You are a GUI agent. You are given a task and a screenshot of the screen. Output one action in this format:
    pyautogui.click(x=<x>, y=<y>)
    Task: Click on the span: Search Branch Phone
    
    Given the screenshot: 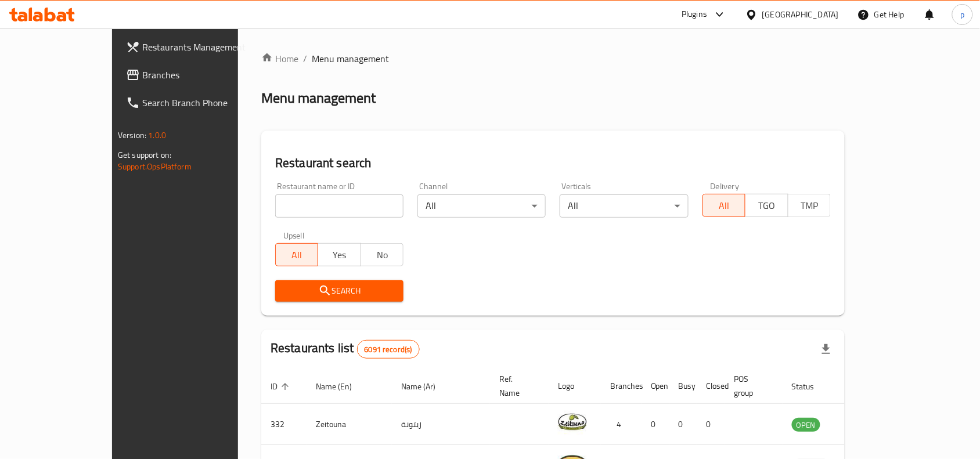 What is the action you would take?
    pyautogui.click(x=204, y=103)
    